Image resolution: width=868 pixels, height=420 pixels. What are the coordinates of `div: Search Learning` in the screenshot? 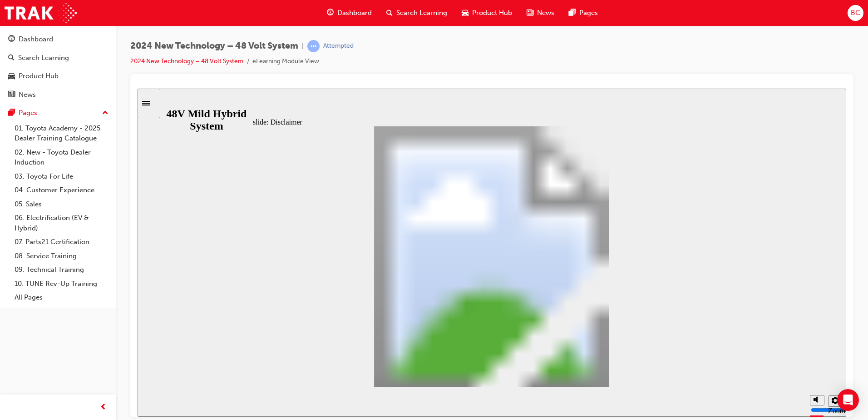 It's located at (43, 58).